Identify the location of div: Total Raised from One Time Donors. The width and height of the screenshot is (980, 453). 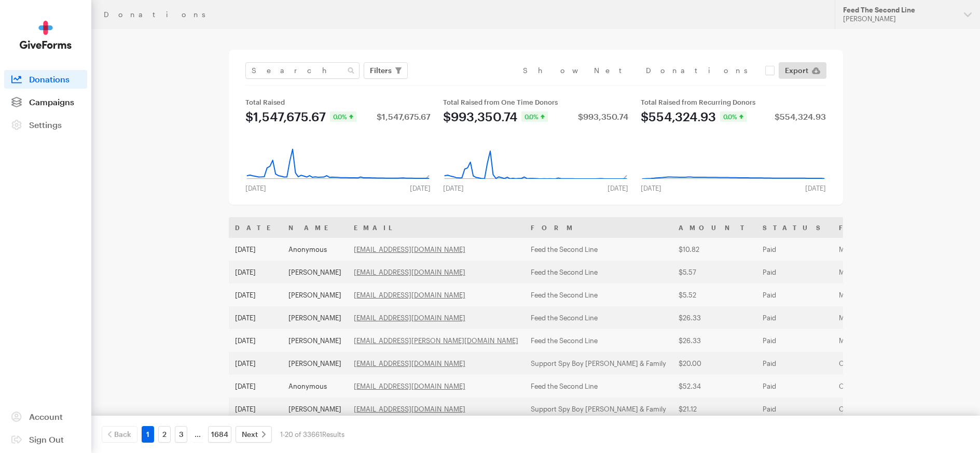
(535, 102).